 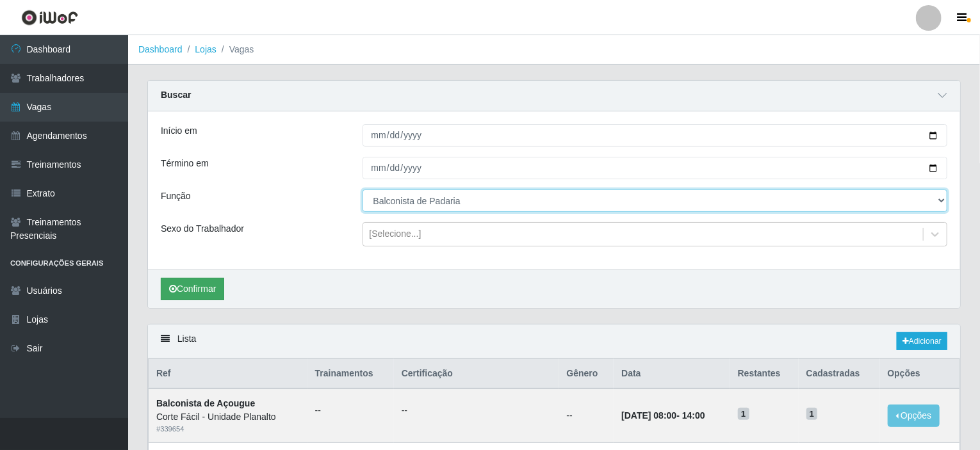 What do you see at coordinates (235, 50) in the screenshot?
I see `li: Vagas` at bounding box center [235, 50].